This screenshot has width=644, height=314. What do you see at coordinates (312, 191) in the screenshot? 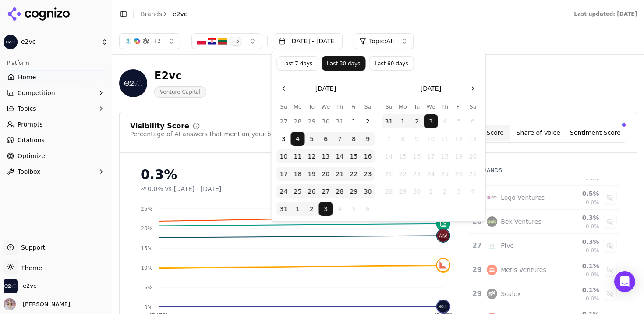
I see `button: Tuesday, August 26th, 2025, selected` at bounding box center [312, 191].